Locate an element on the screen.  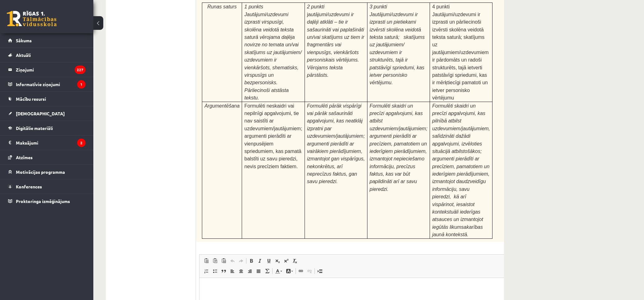
a: Proktoringa izmēģinājums is located at coordinates (46, 201).